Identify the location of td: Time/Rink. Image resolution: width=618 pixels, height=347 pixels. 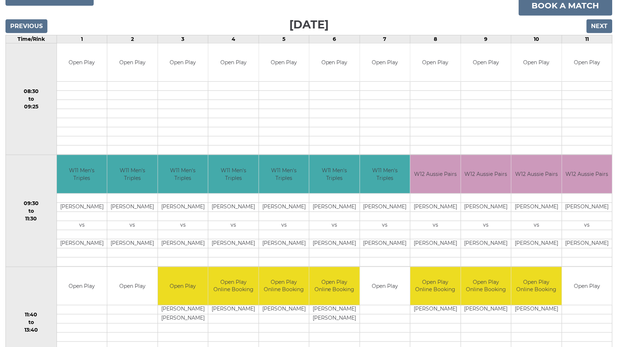
(31, 39).